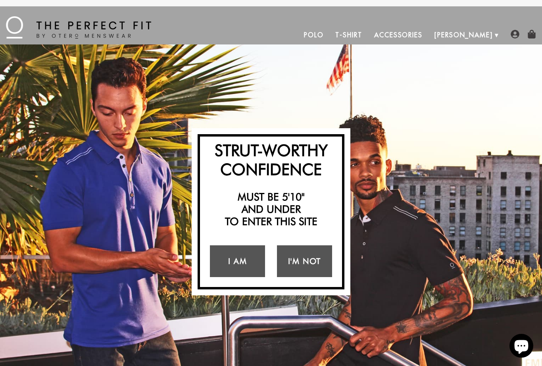  Describe the element at coordinates (398, 35) in the screenshot. I see `a: Accessories` at that location.